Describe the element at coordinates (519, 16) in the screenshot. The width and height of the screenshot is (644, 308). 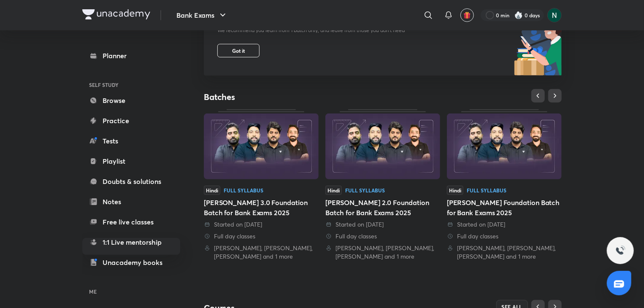
I see `img: streak` at that location.